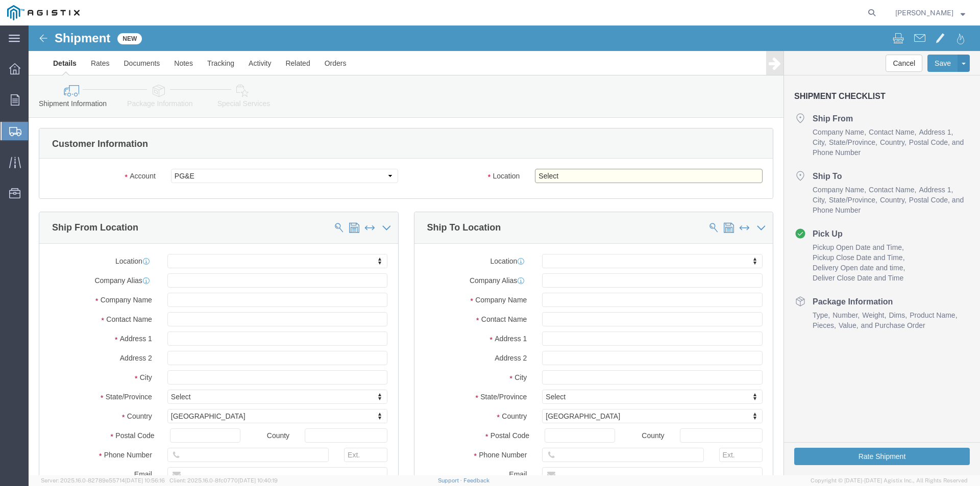 This screenshot has width=980, height=486. I want to click on span: Client: 2025.16.0-8fc0770, so click(224, 481).